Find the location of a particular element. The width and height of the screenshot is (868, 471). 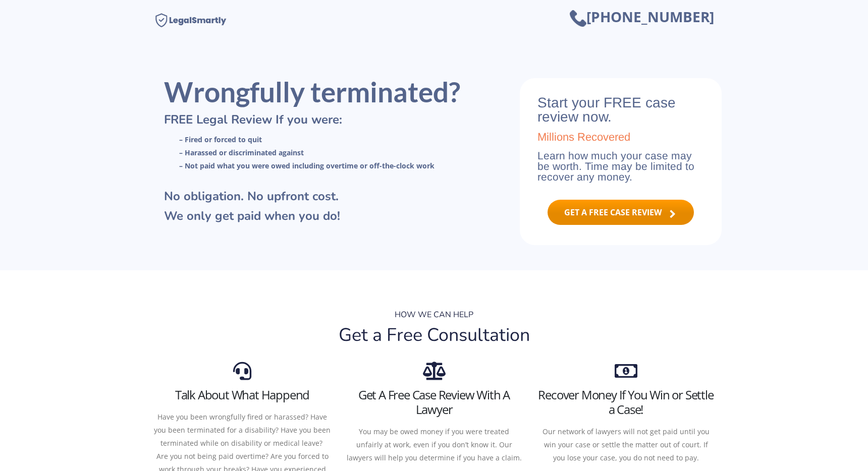

h3: Recover Money If You Win or Settle a Case! is located at coordinates (626, 402).